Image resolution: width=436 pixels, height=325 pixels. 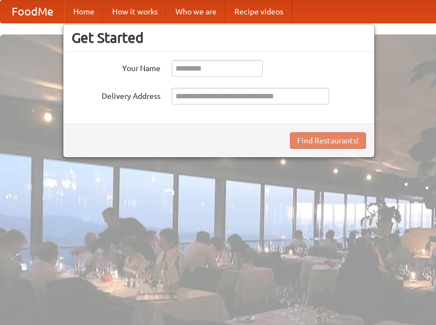 What do you see at coordinates (116, 67) in the screenshot?
I see `label: Your Name` at bounding box center [116, 67].